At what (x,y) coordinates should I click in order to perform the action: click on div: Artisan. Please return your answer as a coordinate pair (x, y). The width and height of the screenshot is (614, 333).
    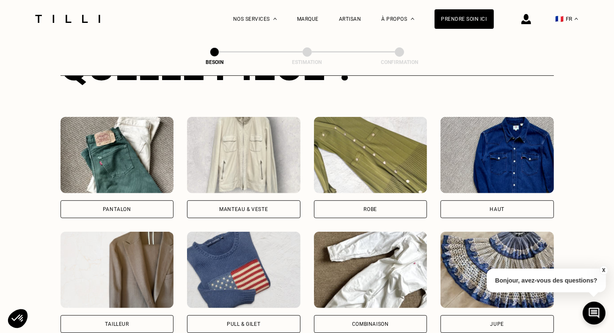
    Looking at the image, I should click on (350, 19).